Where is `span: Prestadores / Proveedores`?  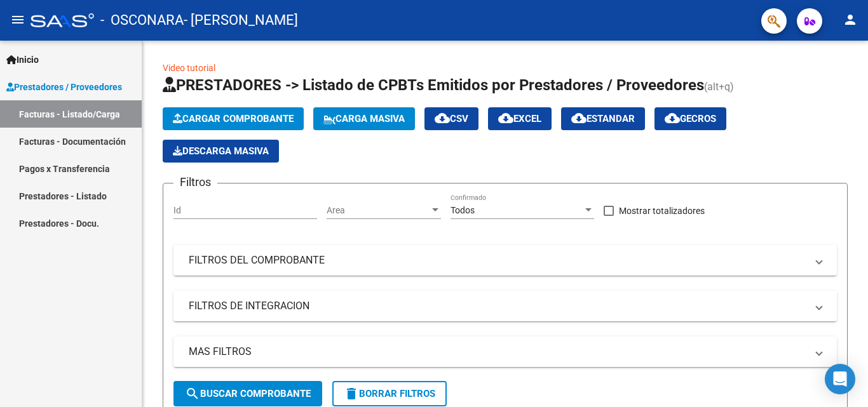 span: Prestadores / Proveedores is located at coordinates (64, 87).